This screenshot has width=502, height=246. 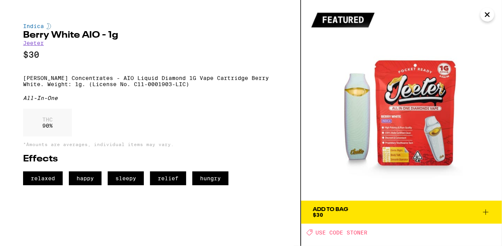 What do you see at coordinates (488, 15) in the screenshot?
I see `button: Close` at bounding box center [488, 15].